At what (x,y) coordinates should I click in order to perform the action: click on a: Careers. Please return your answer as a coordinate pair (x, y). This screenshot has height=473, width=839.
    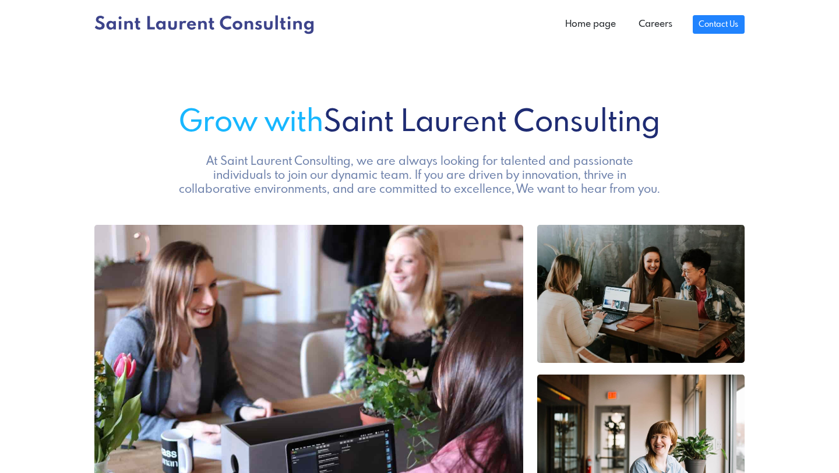
    Looking at the image, I should click on (655, 24).